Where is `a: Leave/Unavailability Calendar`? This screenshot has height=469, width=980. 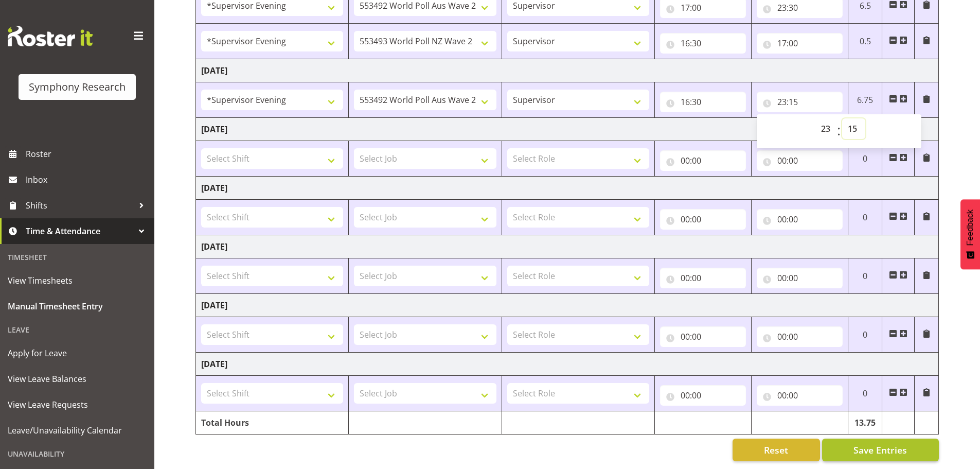
a: Leave/Unavailability Calendar is located at coordinates (78, 430).